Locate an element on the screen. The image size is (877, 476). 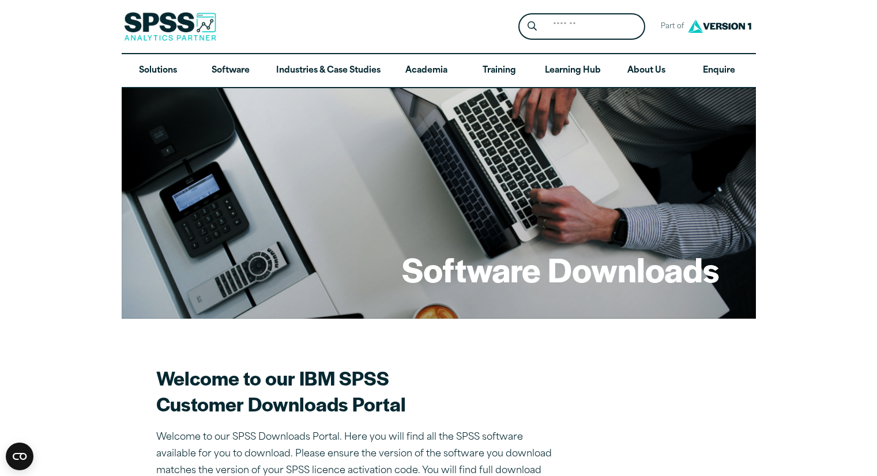
a: Industries & Case Studies is located at coordinates (328, 71).